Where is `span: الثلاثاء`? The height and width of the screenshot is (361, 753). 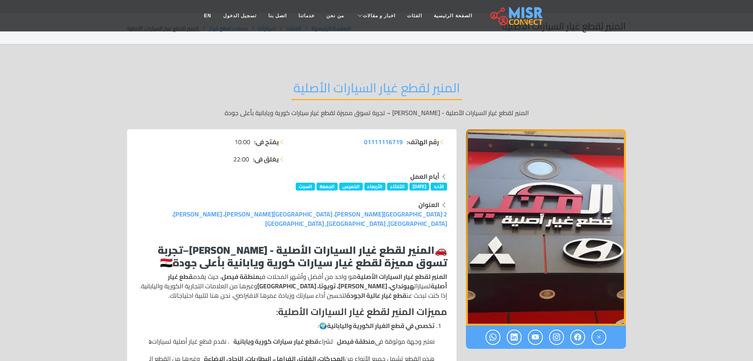
span: الثلاثاء is located at coordinates (397, 186).